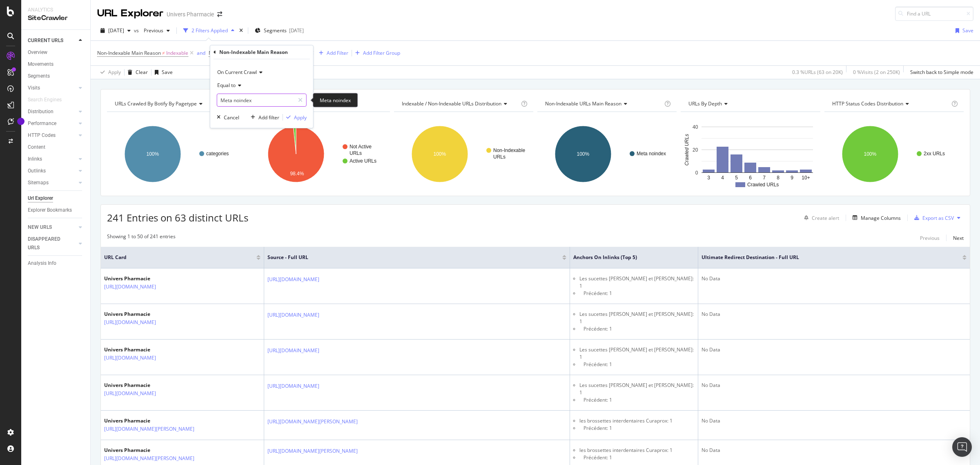 The width and height of the screenshot is (980, 465). What do you see at coordinates (56, 147) in the screenshot?
I see `a: Content` at bounding box center [56, 147].